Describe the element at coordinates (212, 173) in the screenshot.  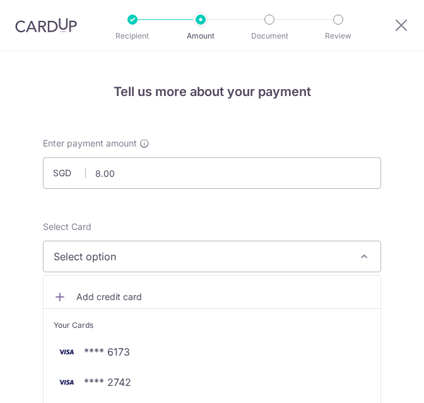
I see `input: 0.00` at that location.